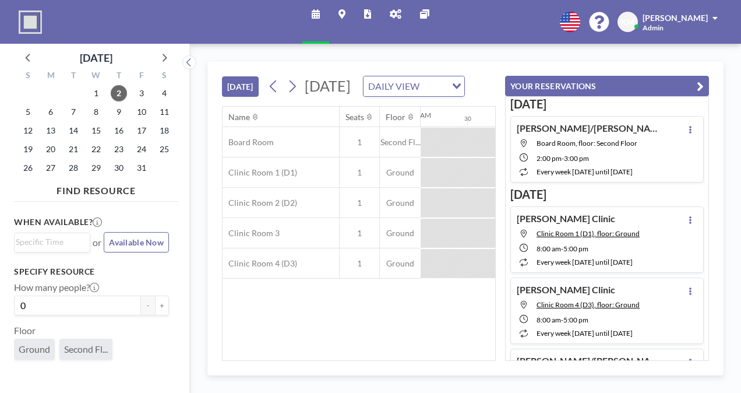 This screenshot has width=741, height=393. What do you see at coordinates (260, 172) in the screenshot?
I see `span: Clinic Room 1 (D1)` at bounding box center [260, 172].